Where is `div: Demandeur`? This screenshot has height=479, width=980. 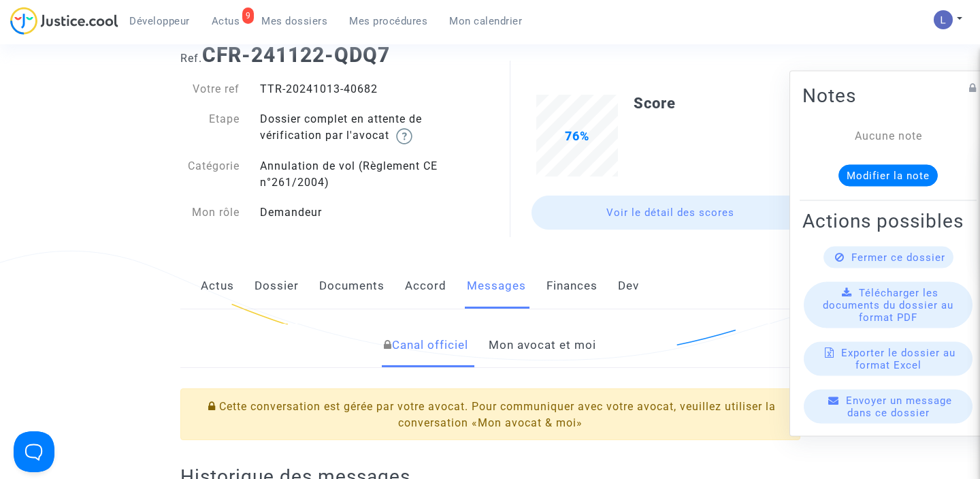
div: Demandeur is located at coordinates (369, 212).